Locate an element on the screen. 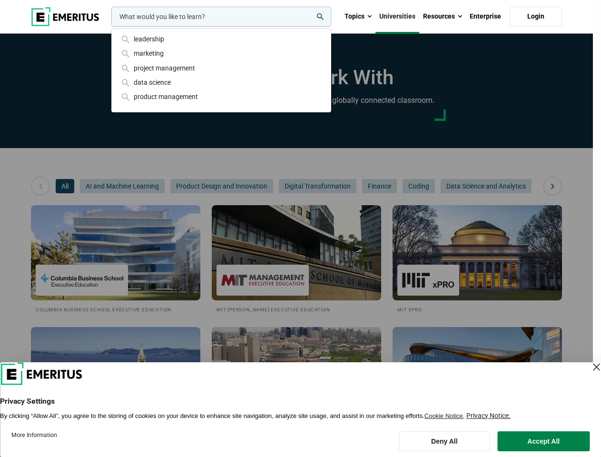 The height and width of the screenshot is (457, 601). a: Login is located at coordinates (536, 17).